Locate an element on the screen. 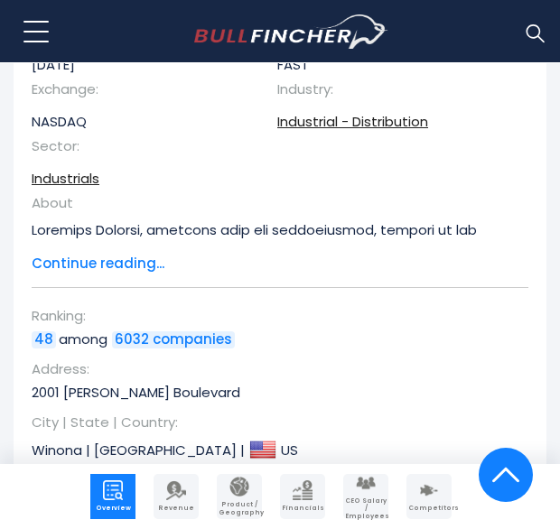  a: Company Overview is located at coordinates (113, 497).